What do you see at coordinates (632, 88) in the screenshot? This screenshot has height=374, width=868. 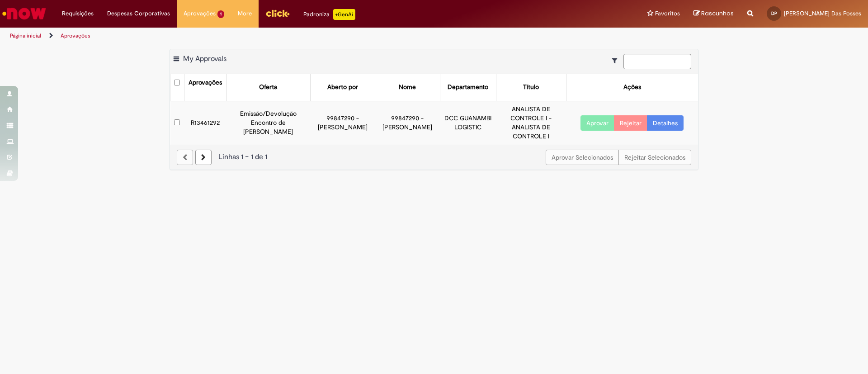 I see `div: Ações` at bounding box center [632, 88].